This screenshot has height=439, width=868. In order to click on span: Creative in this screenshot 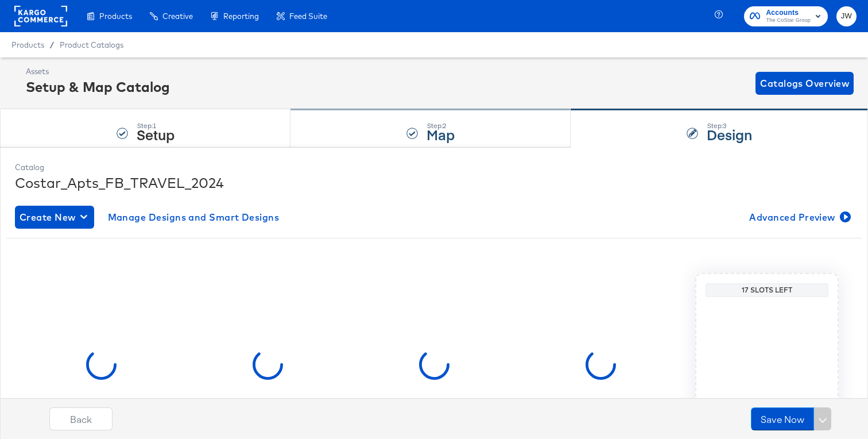, I will do `click(178, 16)`.